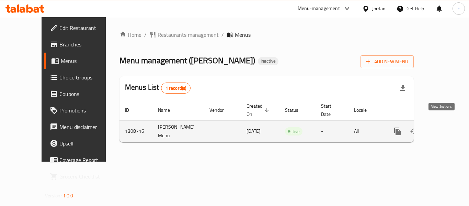  Describe the element at coordinates (176, 88) in the screenshot. I see `span: 1 record(s)` at that location.